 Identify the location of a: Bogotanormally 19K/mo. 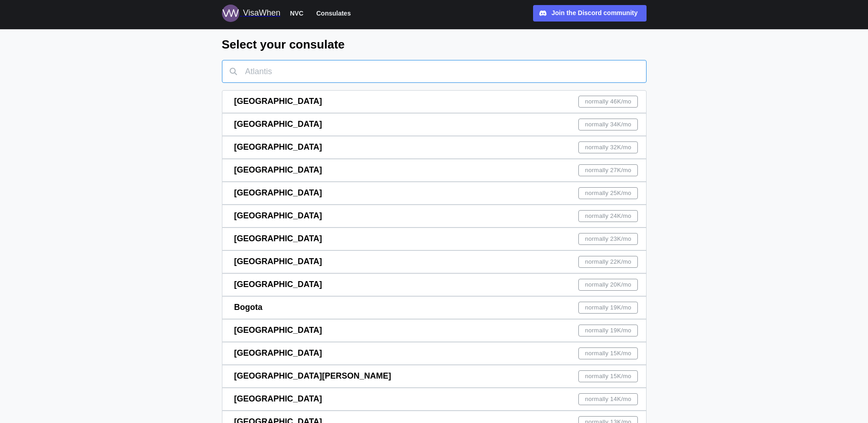
(434, 307).